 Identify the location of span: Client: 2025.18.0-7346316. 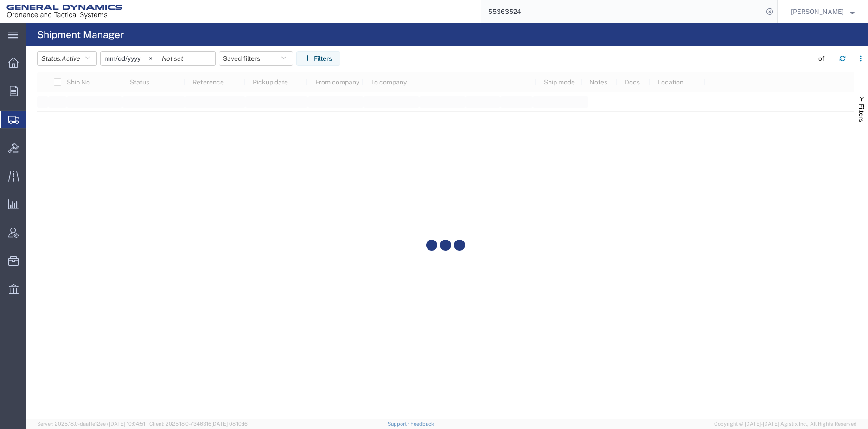
(198, 424).